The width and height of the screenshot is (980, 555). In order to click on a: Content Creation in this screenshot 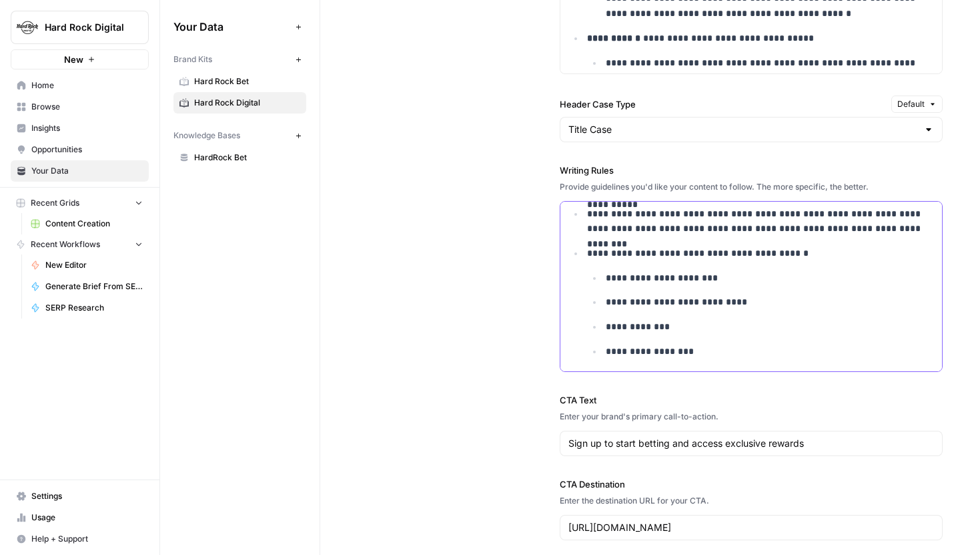, I will do `click(87, 224)`.